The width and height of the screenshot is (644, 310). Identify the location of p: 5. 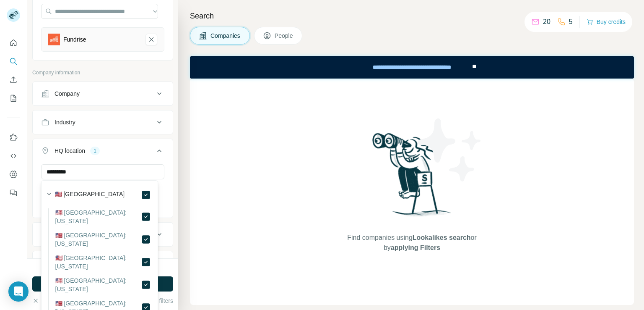
(571, 22).